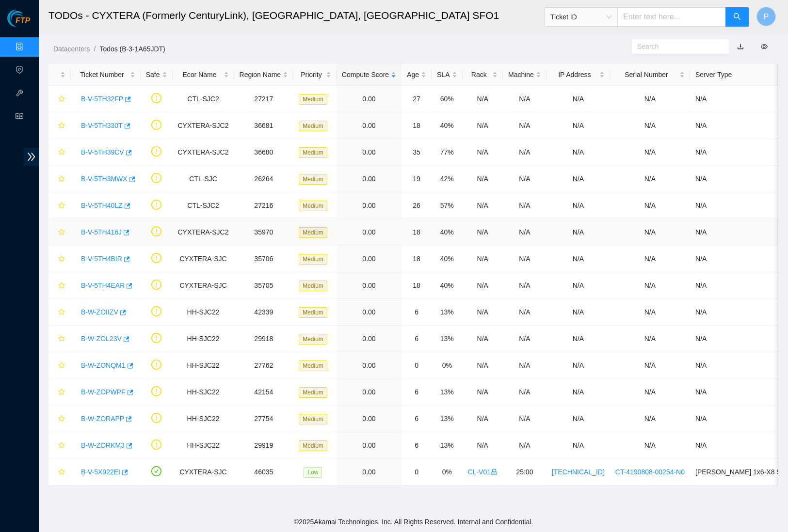 The image size is (788, 532). What do you see at coordinates (264, 125) in the screenshot?
I see `td: 36681` at bounding box center [264, 125].